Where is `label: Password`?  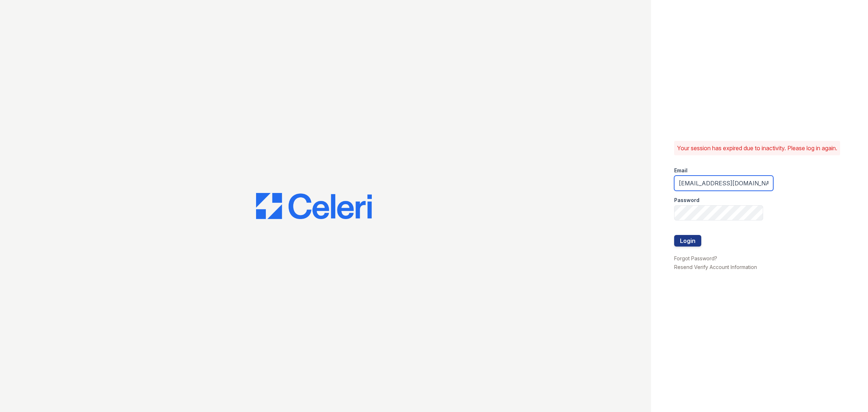 label: Password is located at coordinates (687, 200).